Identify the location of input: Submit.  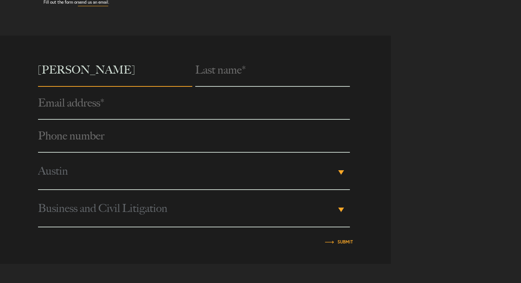
(345, 242).